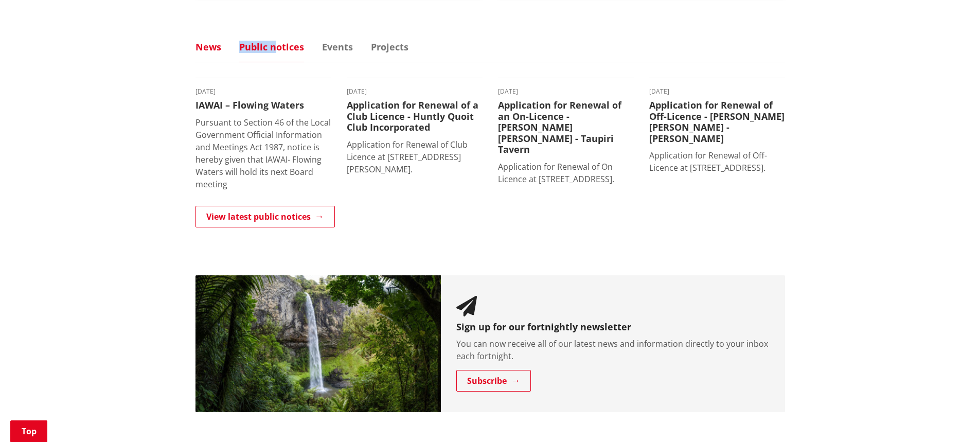  What do you see at coordinates (613, 350) in the screenshot?
I see `p: You can now receive all of our latest news and information directly to your inbox each fortnight.` at bounding box center [613, 350].